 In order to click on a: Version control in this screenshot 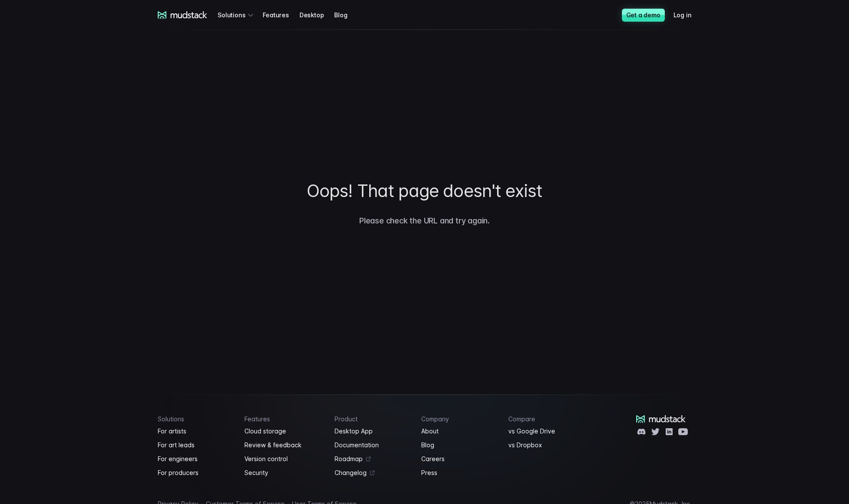, I will do `click(284, 459)`.